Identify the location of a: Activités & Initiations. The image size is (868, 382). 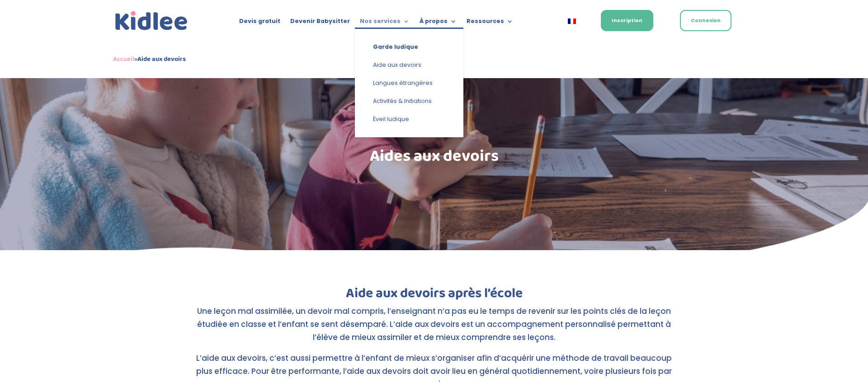
(409, 101).